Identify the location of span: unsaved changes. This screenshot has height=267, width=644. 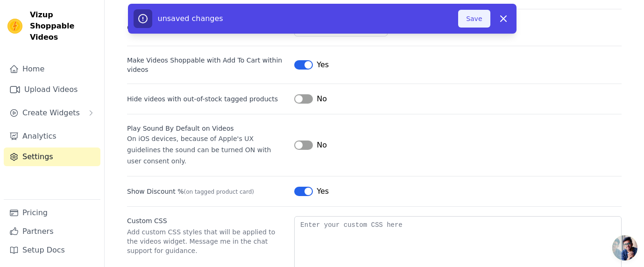
(191, 18).